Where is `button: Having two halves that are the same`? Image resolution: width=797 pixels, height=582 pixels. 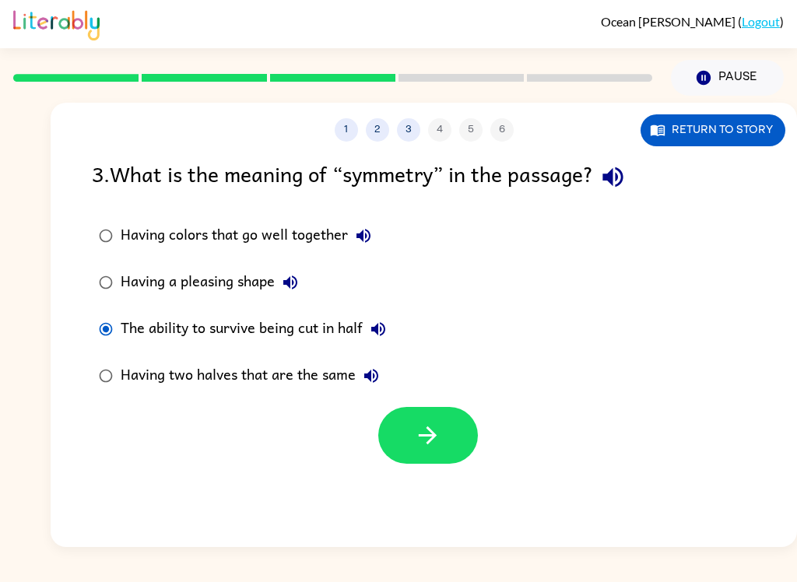
button: Having two halves that are the same is located at coordinates (371, 376).